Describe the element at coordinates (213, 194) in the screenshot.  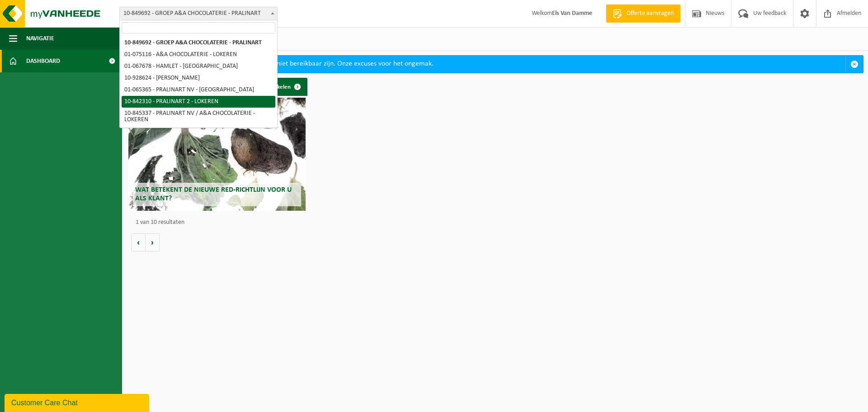
I see `span: Wat betekent de nieuwe RED-richtlijn voor u als klant?` at that location.